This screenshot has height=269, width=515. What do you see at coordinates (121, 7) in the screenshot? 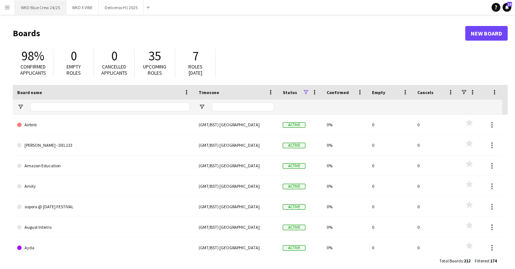
I see `button: Deliveroo H1 2025` at bounding box center [121, 7].